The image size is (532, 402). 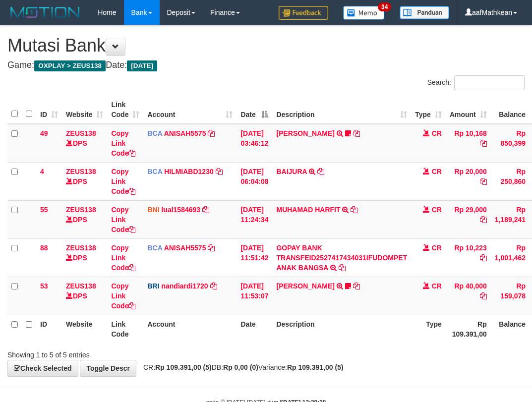 I want to click on a: Copy Rp 40,000 to clipboard, so click(x=483, y=296).